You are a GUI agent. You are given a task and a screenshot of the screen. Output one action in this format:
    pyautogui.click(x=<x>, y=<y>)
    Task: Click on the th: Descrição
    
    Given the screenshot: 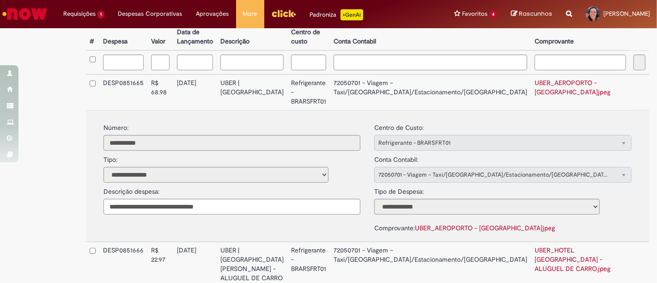 What is the action you would take?
    pyautogui.click(x=252, y=37)
    